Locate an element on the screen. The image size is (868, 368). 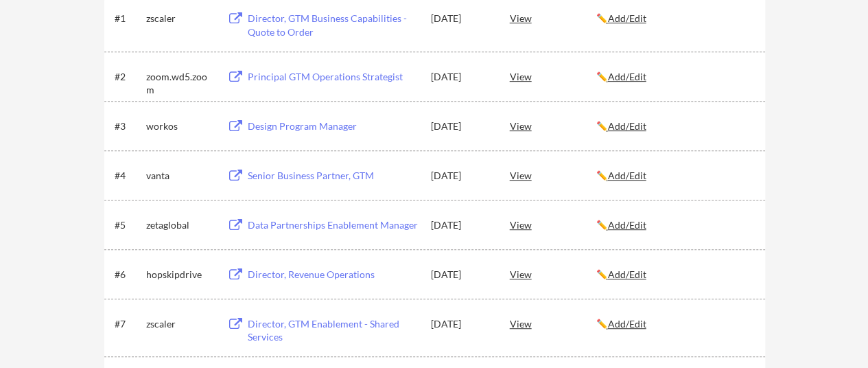
div: vanta is located at coordinates (180, 175).